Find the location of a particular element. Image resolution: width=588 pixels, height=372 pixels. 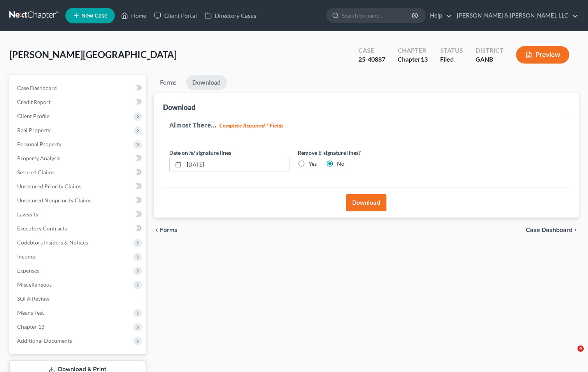

span: Personal Property is located at coordinates (40, 144).